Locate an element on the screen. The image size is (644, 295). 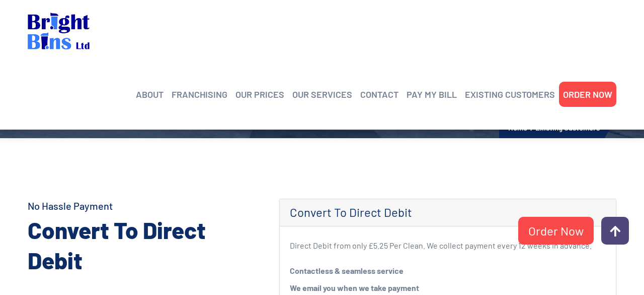
a: CONTACT is located at coordinates (379, 94).